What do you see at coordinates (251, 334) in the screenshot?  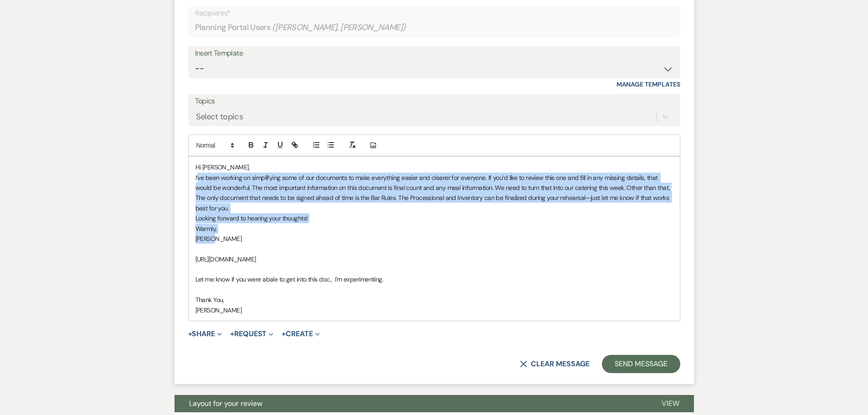 I see `button: Request` at bounding box center [251, 334].